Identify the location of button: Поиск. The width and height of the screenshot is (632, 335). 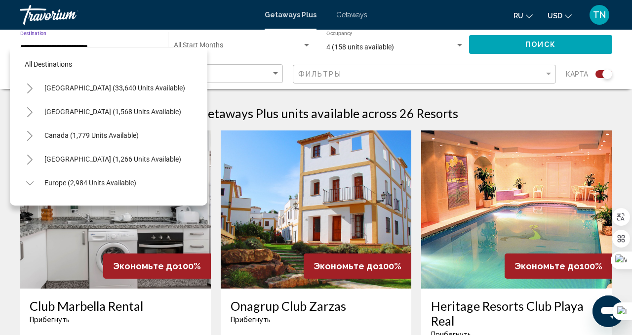
(541, 44).